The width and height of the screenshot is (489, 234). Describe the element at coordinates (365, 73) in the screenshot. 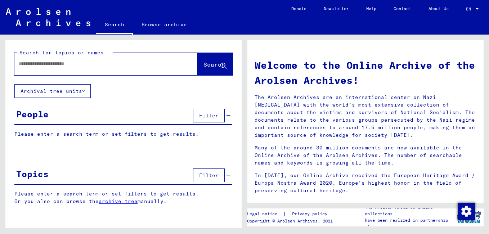

I see `h1: Welcome to the Online Archive of the Arolsen Archives!` at that location.